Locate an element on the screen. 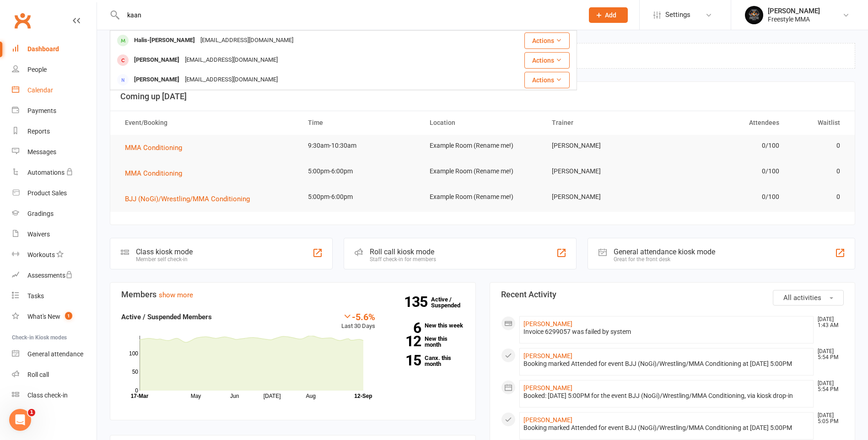  a: Payments is located at coordinates (54, 110).